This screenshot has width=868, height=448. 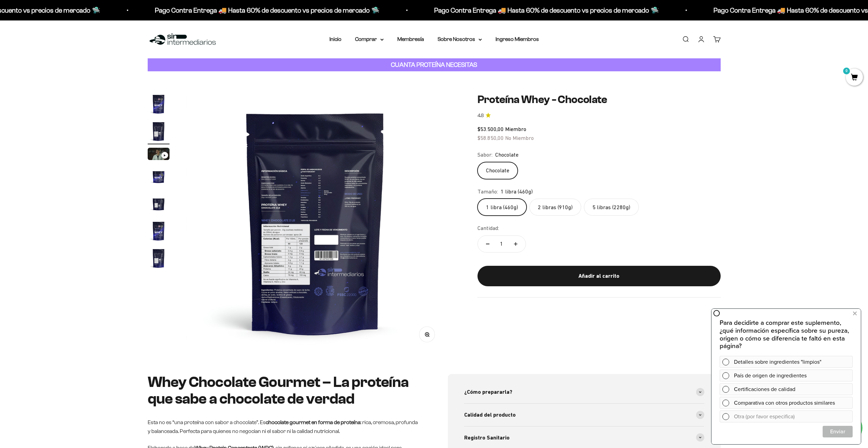 What do you see at coordinates (599, 115) in the screenshot?
I see `a: 4.84.8 de 5.0 estrellas` at bounding box center [599, 115].